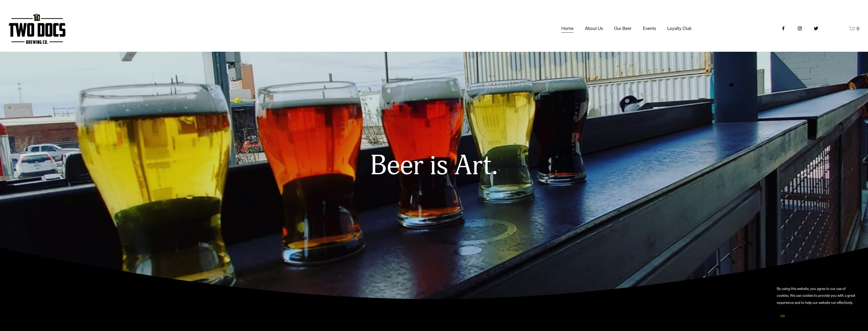  What do you see at coordinates (817, 296) in the screenshot?
I see `p: By using this website, you agree to our use of cookies. We use cookies to provide you with a grea...` at bounding box center [817, 296].